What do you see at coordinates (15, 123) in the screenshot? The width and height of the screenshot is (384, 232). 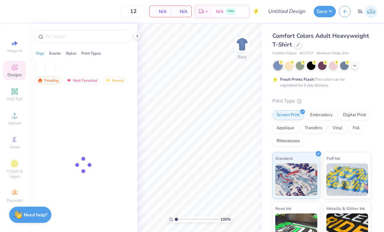 I see `span: Upload` at bounding box center [15, 123].